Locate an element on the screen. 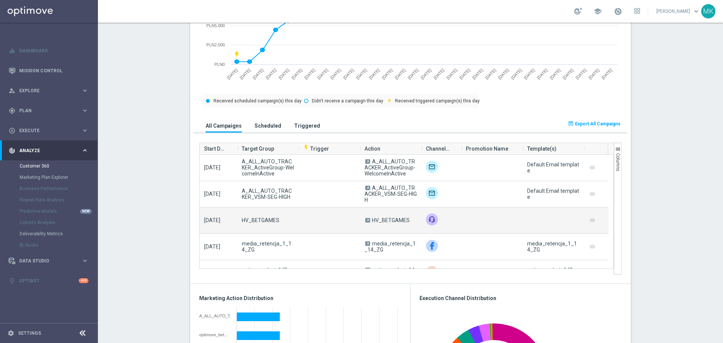 This screenshot has height=343, width=723. div: Target group only is located at coordinates (432, 167).